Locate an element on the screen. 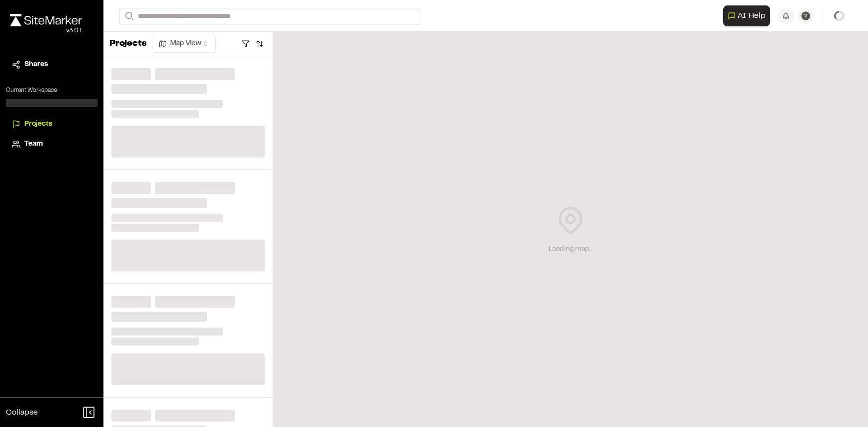 Image resolution: width=868 pixels, height=427 pixels. span: Shares is located at coordinates (36, 65).